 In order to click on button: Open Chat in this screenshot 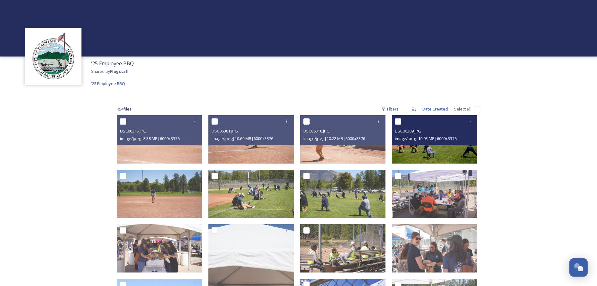, I will do `click(579, 267)`.